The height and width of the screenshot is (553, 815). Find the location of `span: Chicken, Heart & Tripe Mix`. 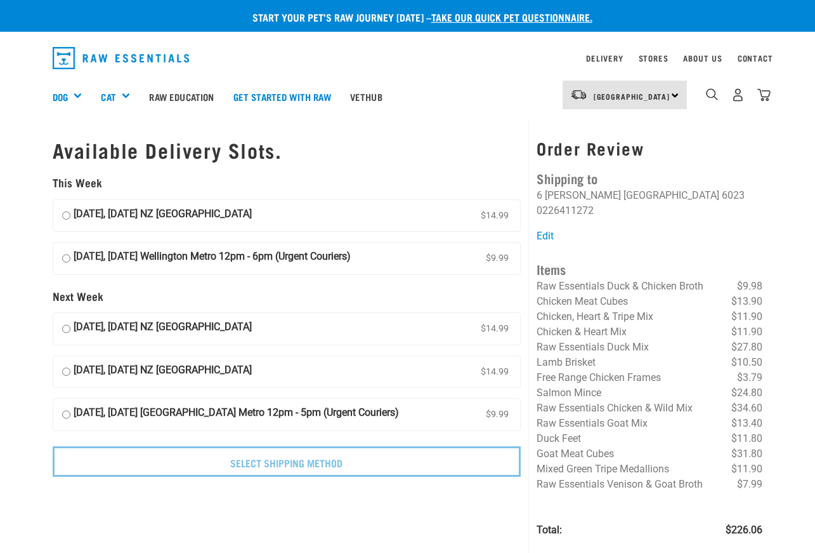

span: Chicken, Heart & Tripe Mix is located at coordinates (595, 316).